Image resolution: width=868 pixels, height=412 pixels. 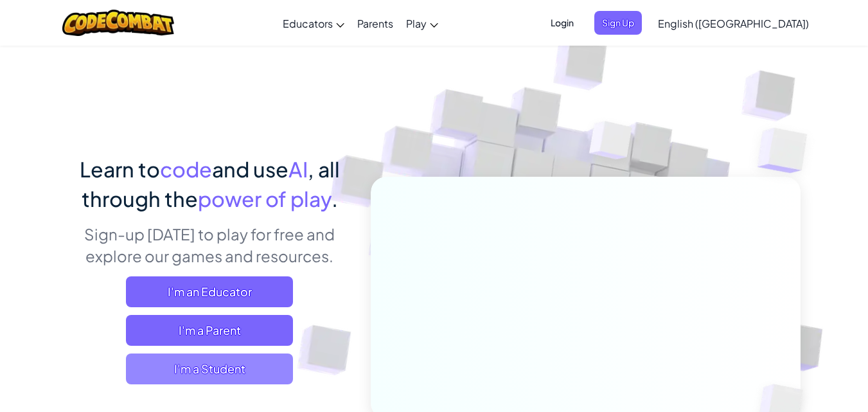 I want to click on button: Login, so click(x=562, y=22).